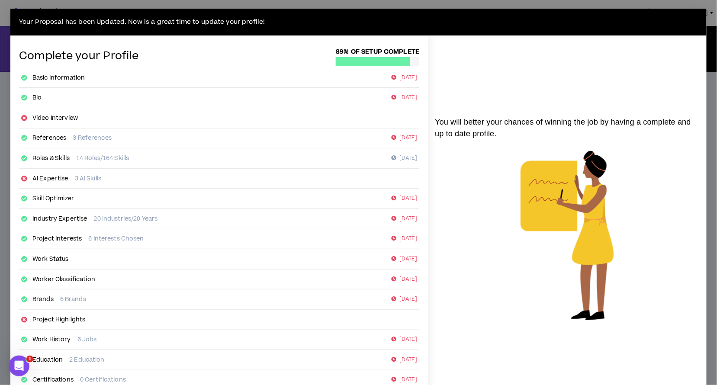 Image resolution: width=717 pixels, height=385 pixels. I want to click on a: Industry Expertise, so click(60, 219).